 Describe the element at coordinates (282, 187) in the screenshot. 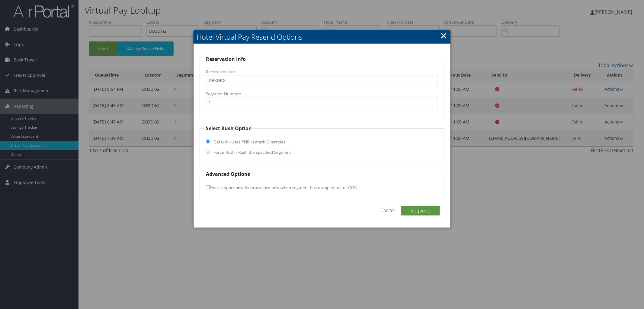

I see `label: Don't import new itinerary (use only when segment has dropped out of GDS)` at that location.